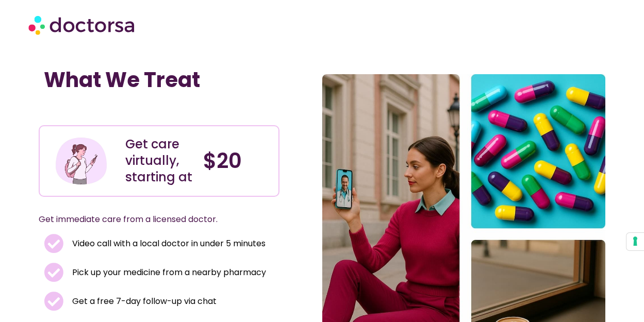 This screenshot has width=644, height=322. Describe the element at coordinates (81, 161) in the screenshot. I see `img: Illustration depicting a young woman in a casual outfit, engaged with her smartphone. She has a p...` at that location.